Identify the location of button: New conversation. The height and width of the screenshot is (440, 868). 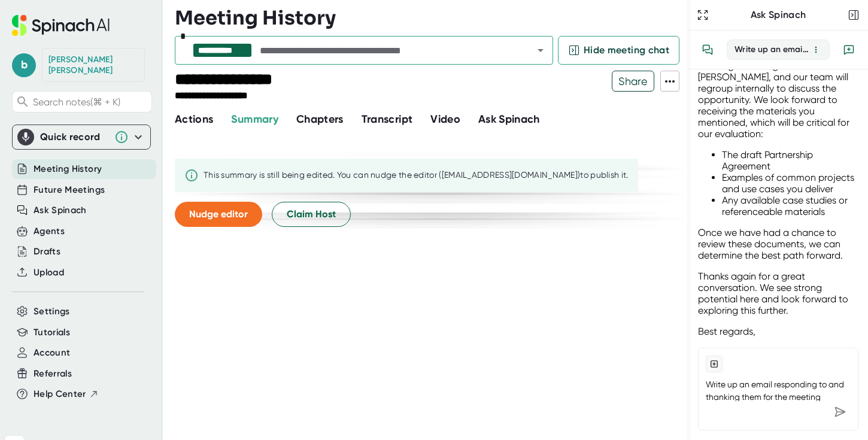
(849, 49).